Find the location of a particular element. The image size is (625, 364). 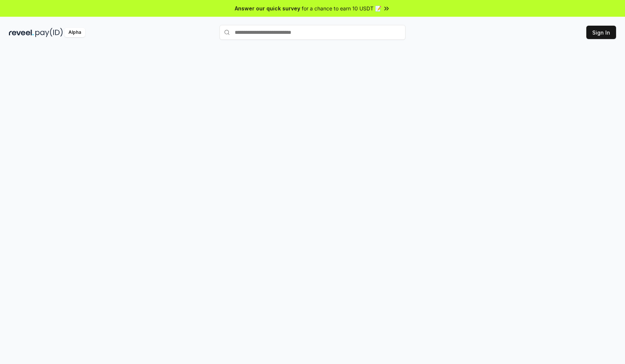

div: Alpha is located at coordinates (75, 32).